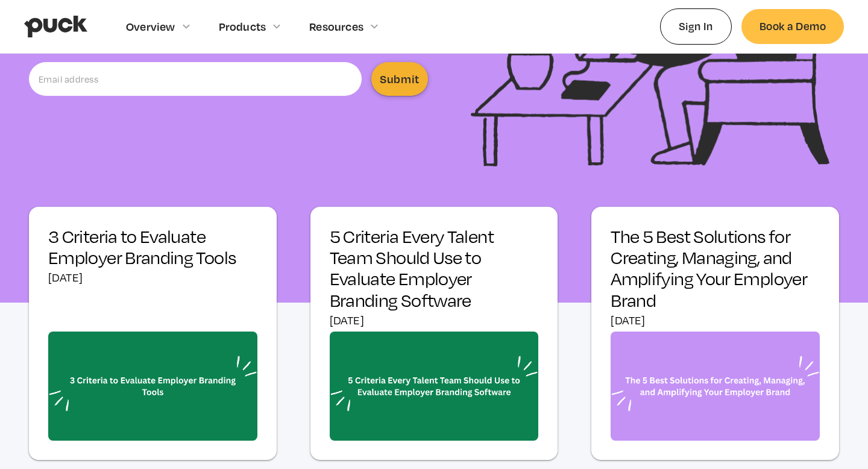 The image size is (868, 469). What do you see at coordinates (243, 26) in the screenshot?
I see `div: Products` at bounding box center [243, 26].